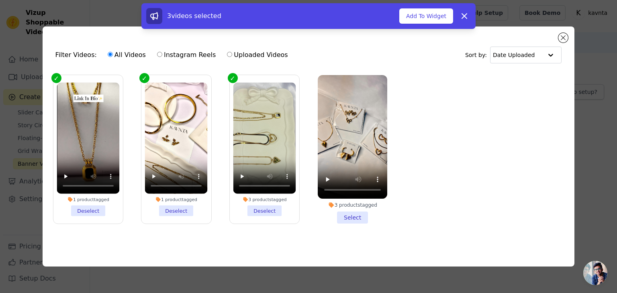 The image size is (617, 293). Describe the element at coordinates (186, 55) in the screenshot. I see `label: Instagram Reels` at that location.